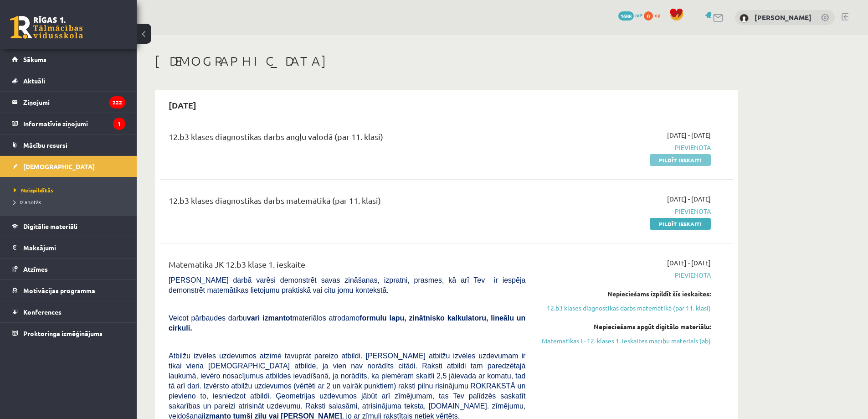 This screenshot has width=868, height=419. What do you see at coordinates (625, 308) in the screenshot?
I see `a: 12.b3 klases diagnostikas darbs matemātikā (par 11. klasi)` at bounding box center [625, 308].